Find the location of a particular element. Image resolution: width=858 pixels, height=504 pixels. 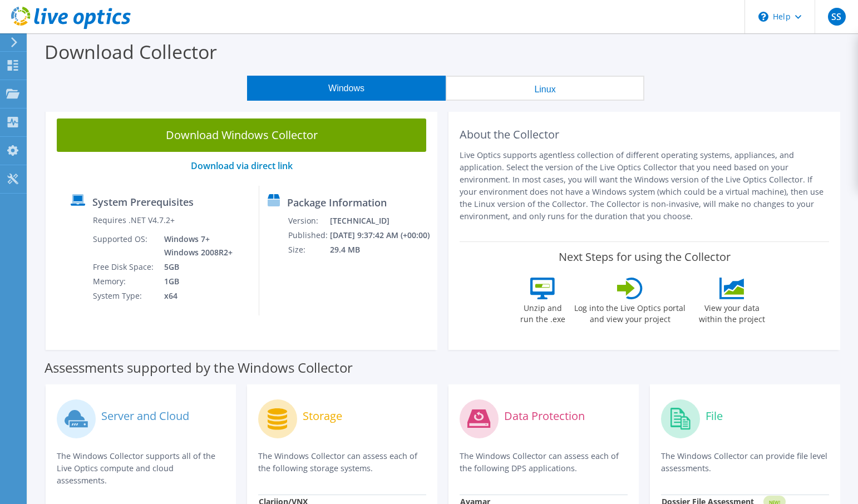

label: Data Protection is located at coordinates (544, 416).